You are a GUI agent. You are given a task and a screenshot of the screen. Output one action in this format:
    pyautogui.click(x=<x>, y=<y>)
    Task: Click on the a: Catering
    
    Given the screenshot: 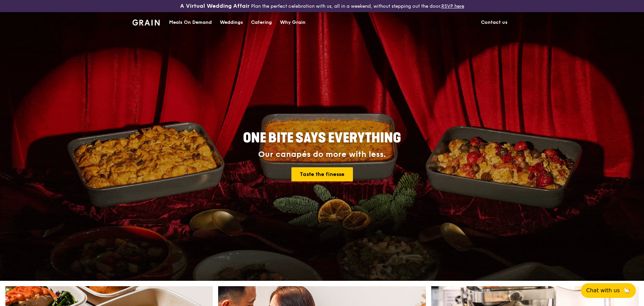 What is the action you would take?
    pyautogui.click(x=261, y=23)
    